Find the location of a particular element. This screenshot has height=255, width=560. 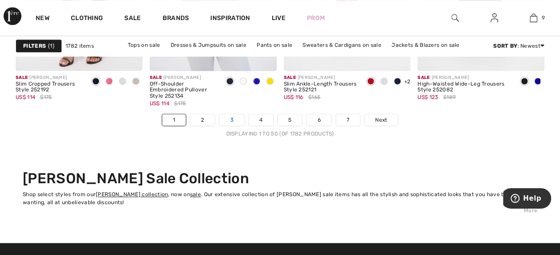

a: 3 is located at coordinates (231, 120).